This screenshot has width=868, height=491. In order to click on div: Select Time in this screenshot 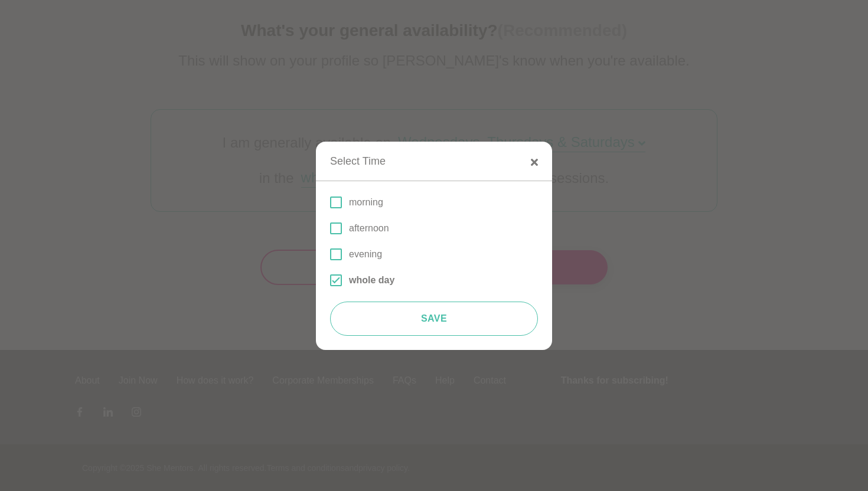, I will do `click(358, 161)`.